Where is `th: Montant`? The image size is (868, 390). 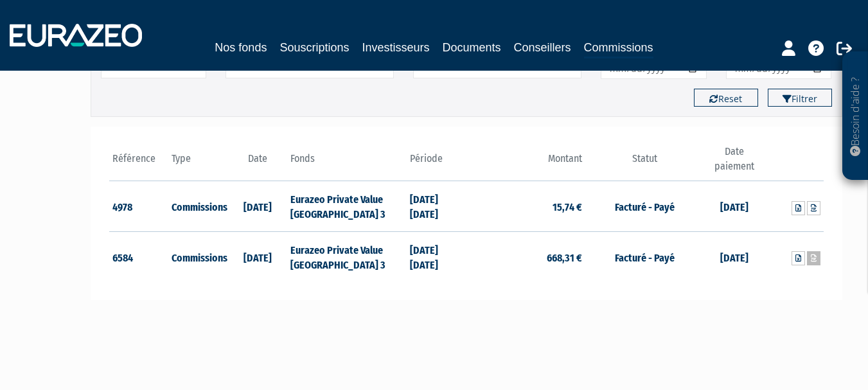 th: Montant is located at coordinates (525, 163).